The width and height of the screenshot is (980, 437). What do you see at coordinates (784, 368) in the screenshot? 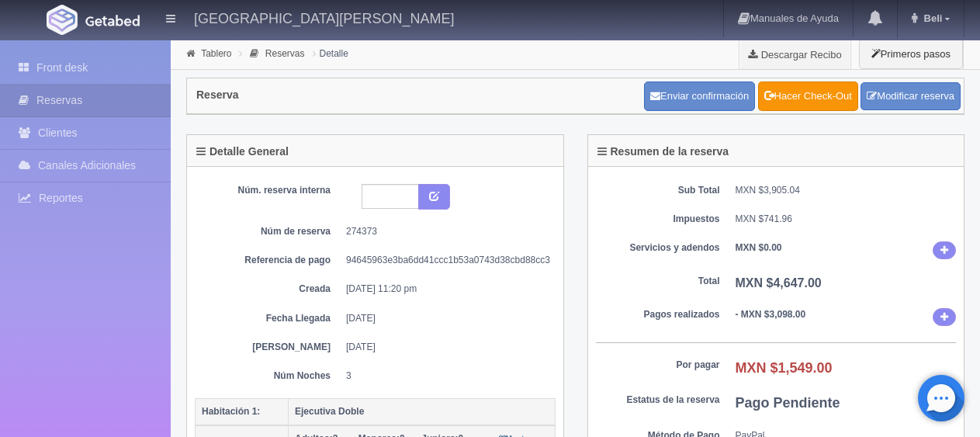
I see `b: MXN $1,549.00` at bounding box center [784, 368].